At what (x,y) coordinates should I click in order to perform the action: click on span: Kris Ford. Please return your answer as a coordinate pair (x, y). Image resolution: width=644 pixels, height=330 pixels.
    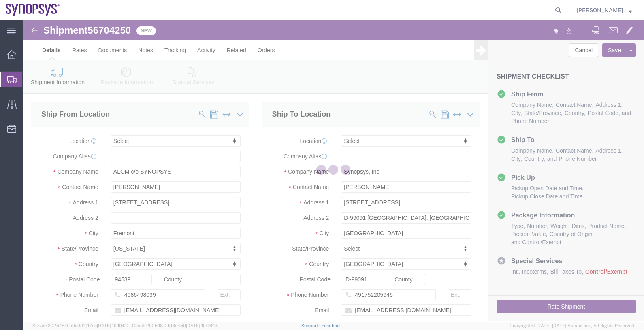
    Looking at the image, I should click on (599, 10).